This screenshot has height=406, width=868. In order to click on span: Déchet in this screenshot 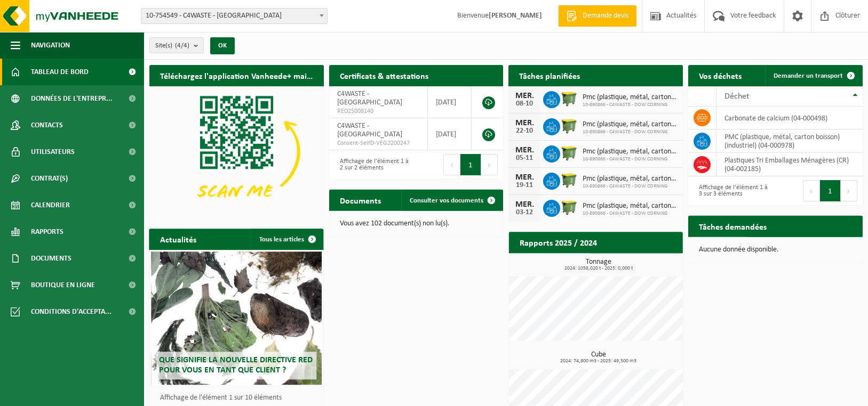, I will do `click(737, 96)`.